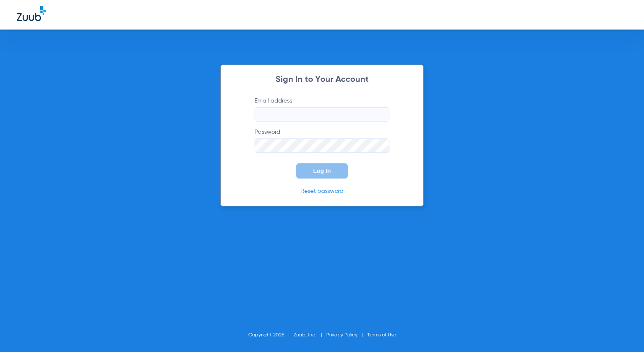  Describe the element at coordinates (31, 13) in the screenshot. I see `img: Zuub Logo` at that location.